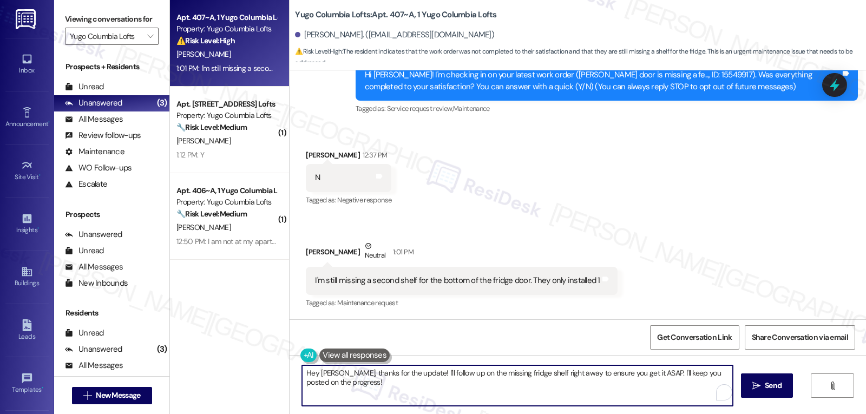  I want to click on div: N, so click(317, 178).